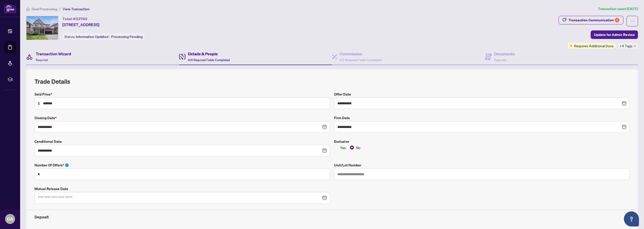  Describe the element at coordinates (358, 147) in the screenshot. I see `span: No` at that location.